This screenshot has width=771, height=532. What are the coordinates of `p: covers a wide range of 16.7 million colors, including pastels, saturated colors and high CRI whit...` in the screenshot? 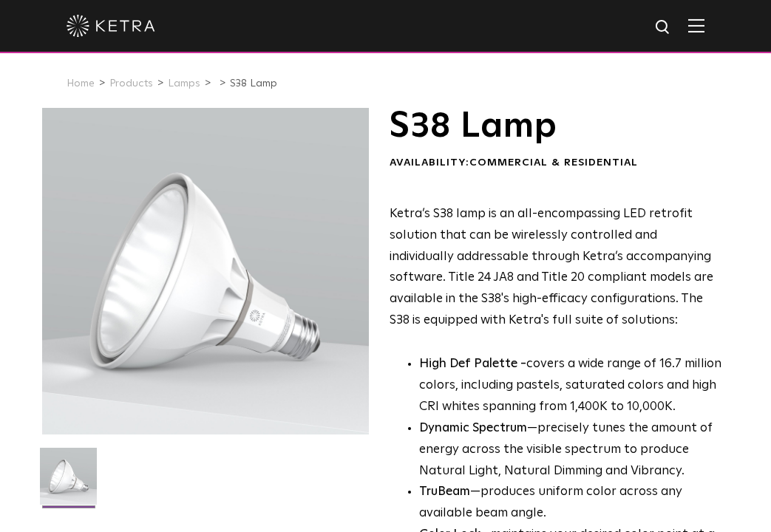 It's located at (571, 386).